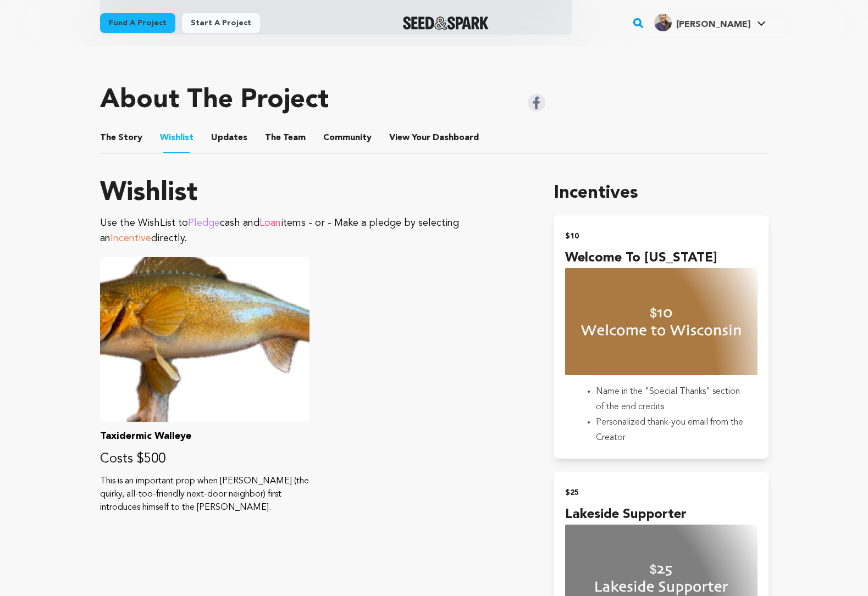  I want to click on div: Kim B.'s Profile, so click(702, 23).